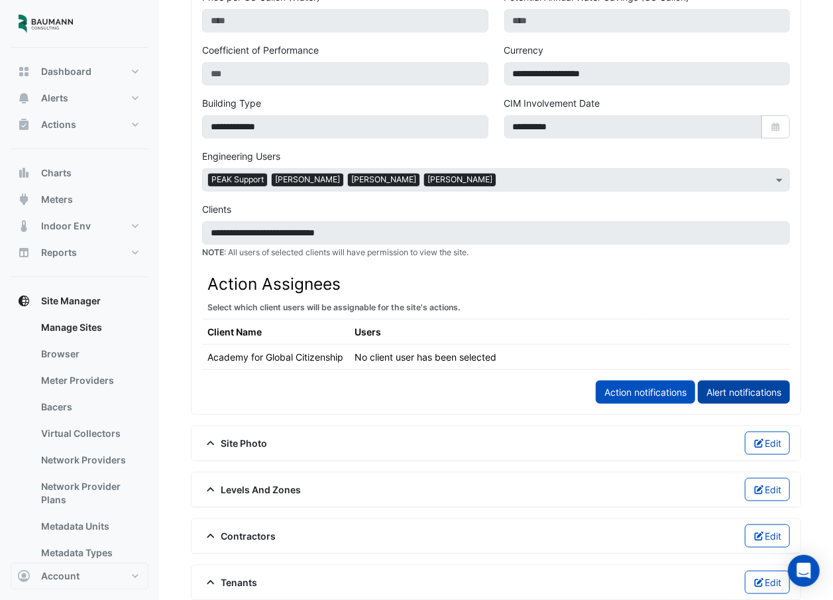  I want to click on a: Manage Sites, so click(90, 328).